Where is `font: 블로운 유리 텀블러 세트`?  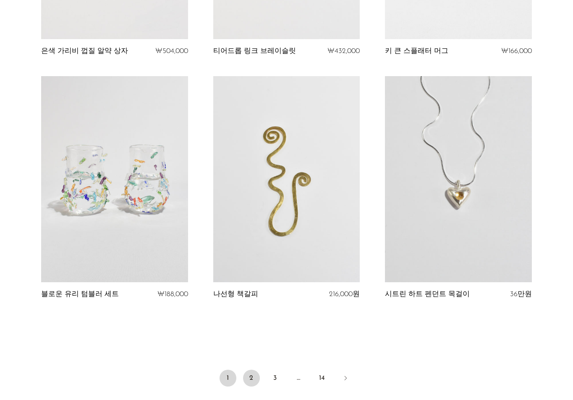 font: 블로운 유리 텀블러 세트 is located at coordinates (80, 294).